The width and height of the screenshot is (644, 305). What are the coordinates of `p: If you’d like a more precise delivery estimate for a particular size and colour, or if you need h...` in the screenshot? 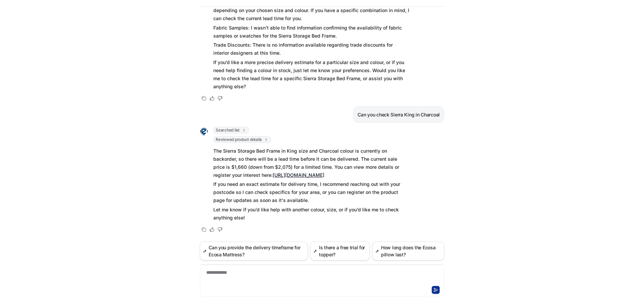 It's located at (311, 74).